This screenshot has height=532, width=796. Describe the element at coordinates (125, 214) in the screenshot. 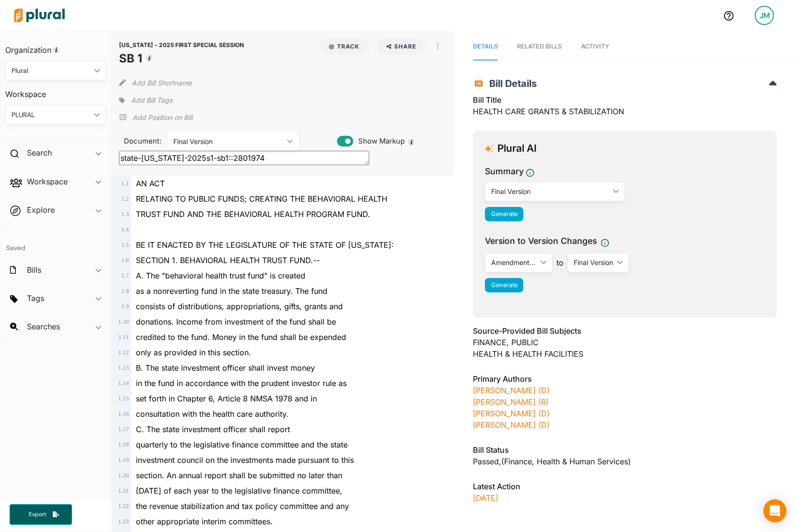

I see `span: 1 . 3` at that location.